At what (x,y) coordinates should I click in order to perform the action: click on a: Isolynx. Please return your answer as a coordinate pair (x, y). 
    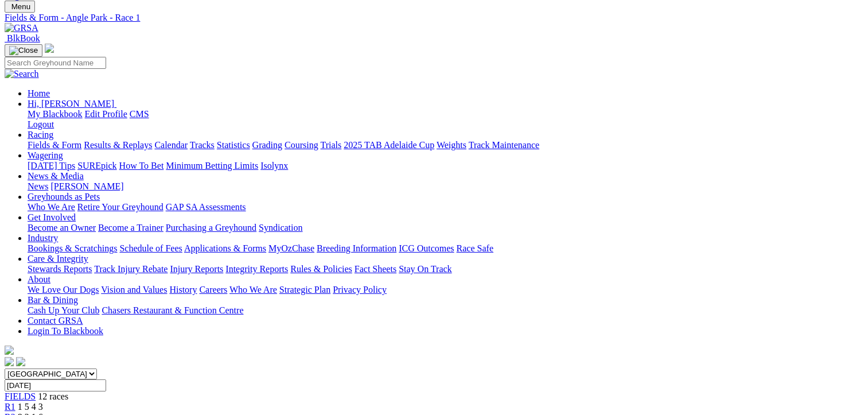
    Looking at the image, I should click on (274, 165).